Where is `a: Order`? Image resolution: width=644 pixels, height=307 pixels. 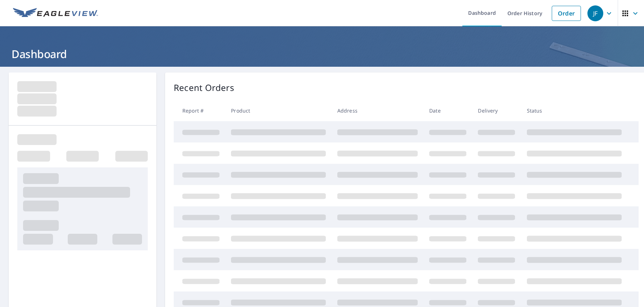
a: Order is located at coordinates (566, 13).